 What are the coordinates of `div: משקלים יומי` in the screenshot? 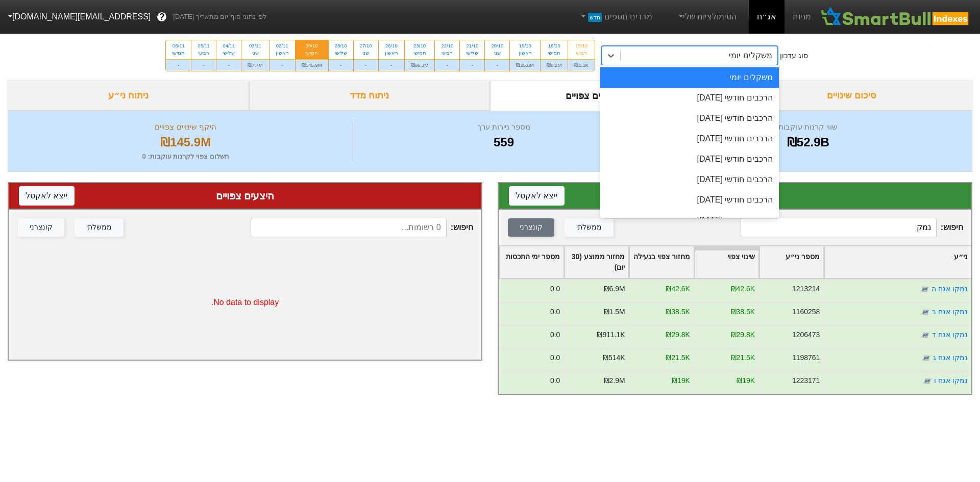 It's located at (751, 56).